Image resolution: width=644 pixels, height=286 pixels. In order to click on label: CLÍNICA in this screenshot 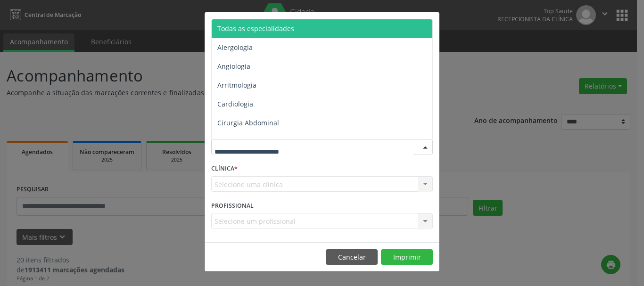, I will do `click(225, 168)`.